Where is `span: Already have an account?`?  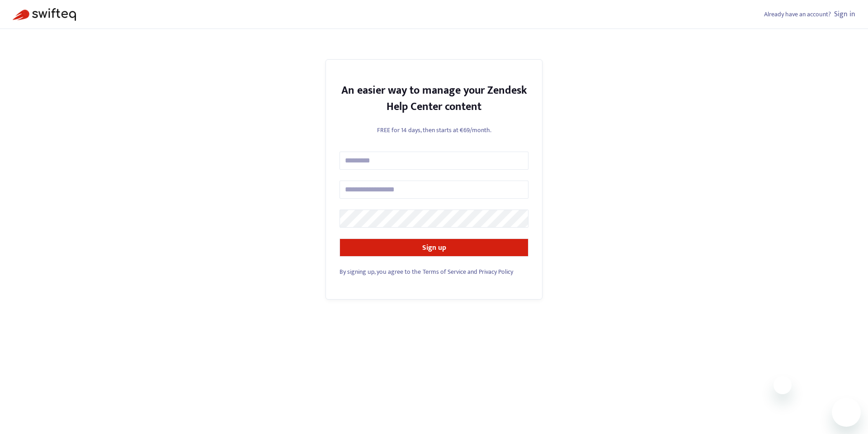
span: Already have an account? is located at coordinates (798, 14).